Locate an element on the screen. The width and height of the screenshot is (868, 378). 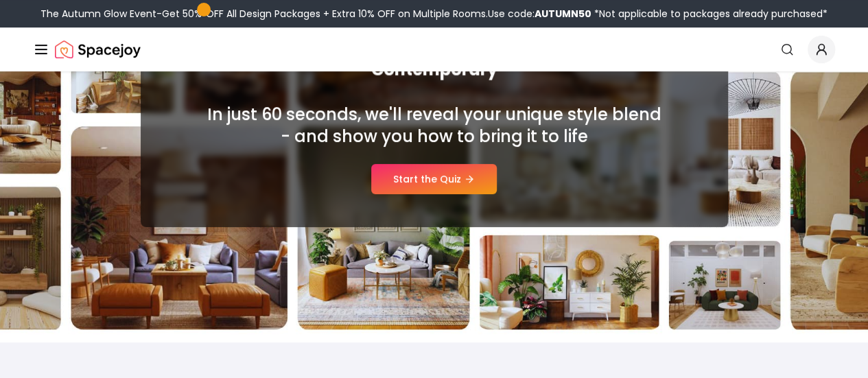
div: The Autumn Glow Event-Get 50% OFF All Design Packages + Extra 10% OFF on Multiple Rooms. is located at coordinates (434, 14).